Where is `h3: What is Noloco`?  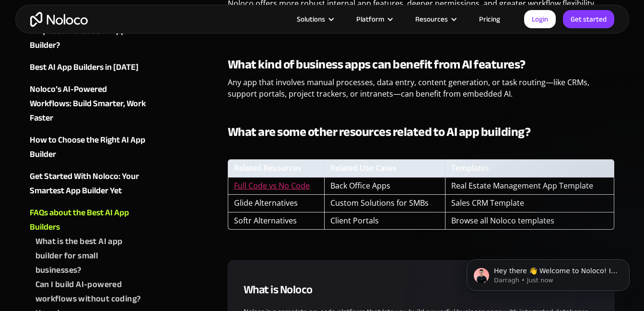 h3: What is Noloco is located at coordinates (421, 290).